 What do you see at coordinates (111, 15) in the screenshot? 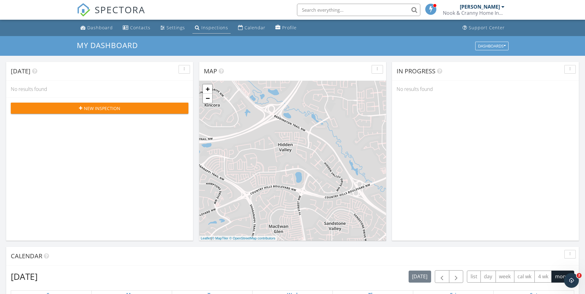
I see `a: SPECTORA` at bounding box center [111, 15].